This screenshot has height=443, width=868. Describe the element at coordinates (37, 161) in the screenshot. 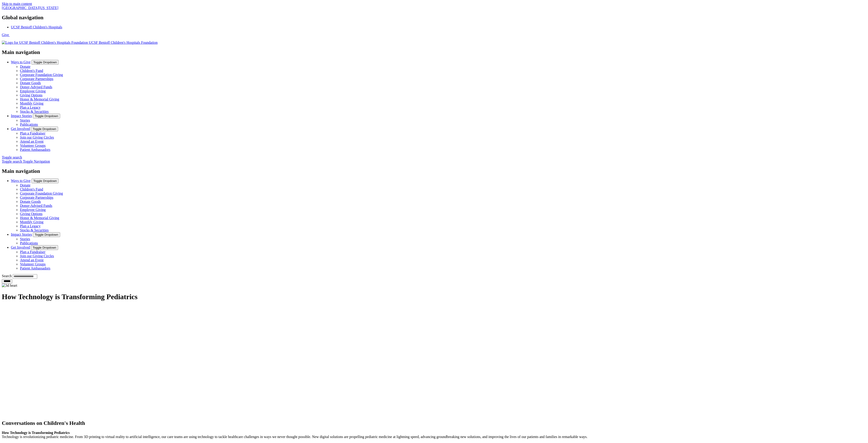

I see `span: Toggle Navigation` at that location.